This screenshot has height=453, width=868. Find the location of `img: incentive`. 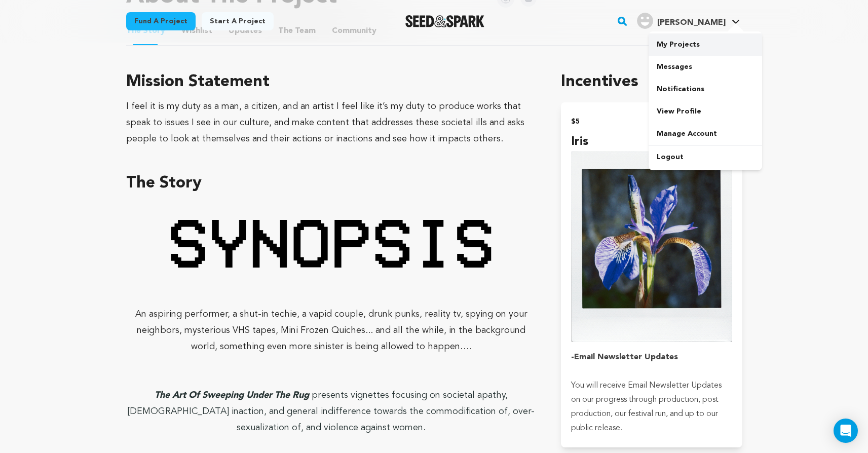

img: incentive is located at coordinates (651, 246).